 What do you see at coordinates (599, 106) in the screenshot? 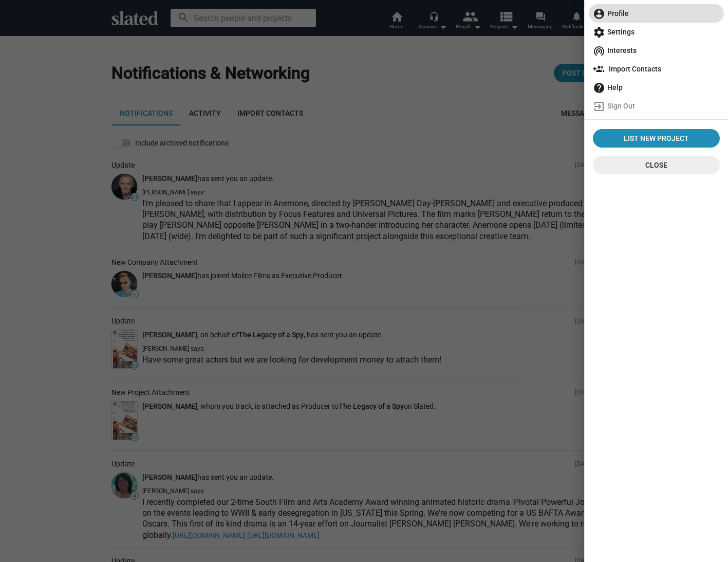
I see `mat-icon: exit_to_app` at bounding box center [599, 106].